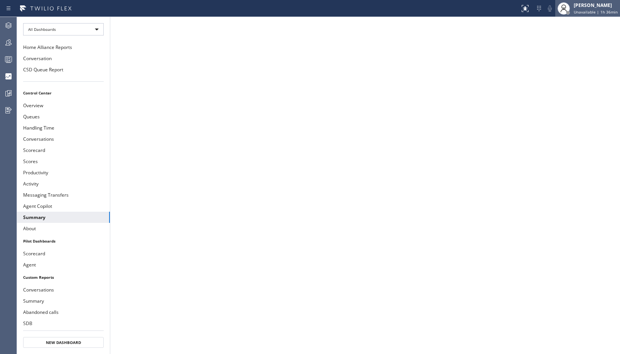  I want to click on button: Productivity, so click(63, 172).